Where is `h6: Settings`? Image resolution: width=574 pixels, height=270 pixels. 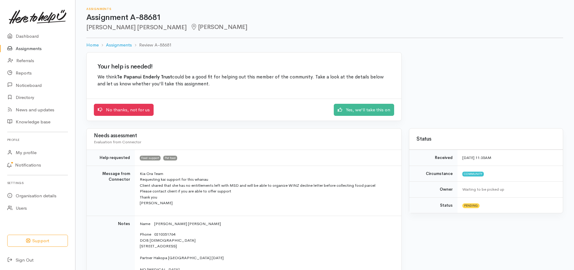 h6: Settings is located at coordinates (37, 183).